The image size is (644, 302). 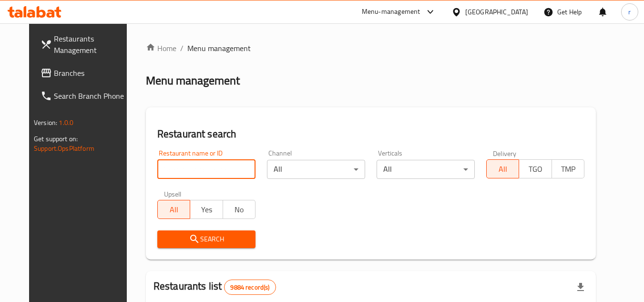 I want to click on h2: Restaurants list, so click(x=214, y=287).